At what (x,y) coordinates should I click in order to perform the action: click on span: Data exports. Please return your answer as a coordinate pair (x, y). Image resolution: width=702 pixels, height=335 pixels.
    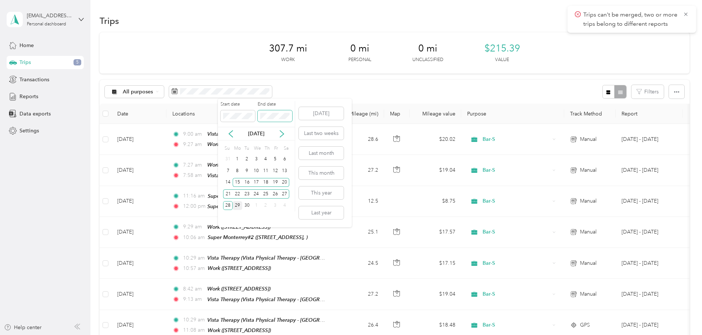
    Looking at the image, I should click on (35, 114).